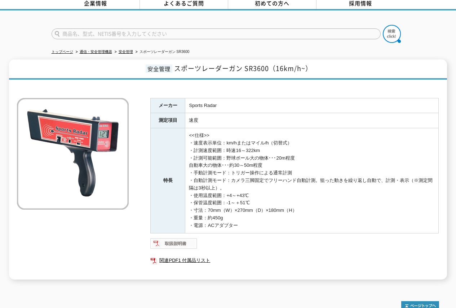 The width and height of the screenshot is (456, 308). What do you see at coordinates (174, 244) in the screenshot?
I see `img: 取扱説明書` at bounding box center [174, 244].